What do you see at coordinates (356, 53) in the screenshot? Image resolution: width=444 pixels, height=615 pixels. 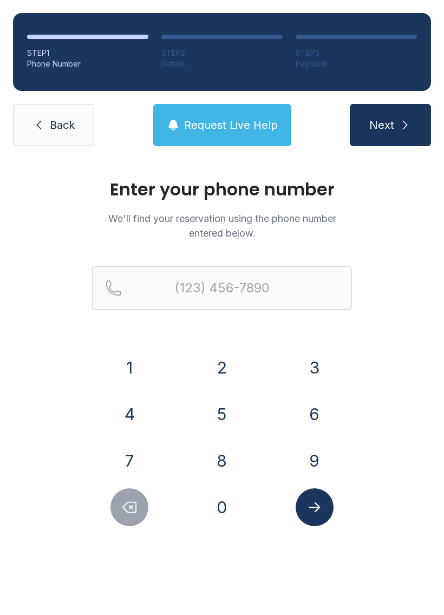 I see `div: STEP 3` at bounding box center [356, 53].